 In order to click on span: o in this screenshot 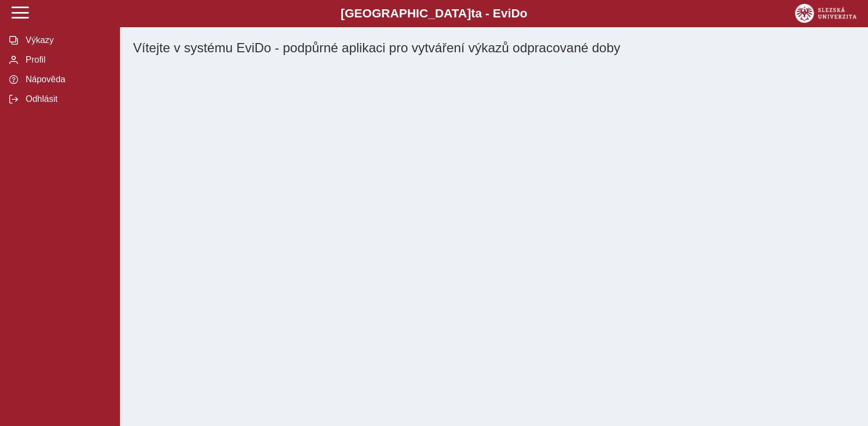, I will do `click(524, 13)`.